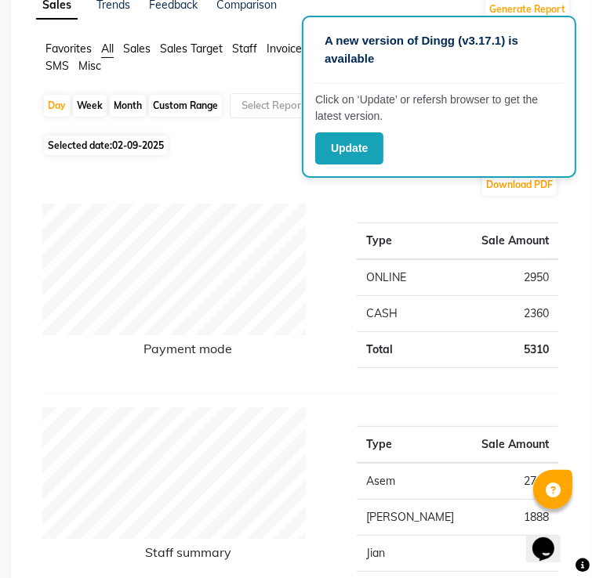 This screenshot has height=578, width=592. Describe the element at coordinates (519, 185) in the screenshot. I see `button: Download PDF` at that location.